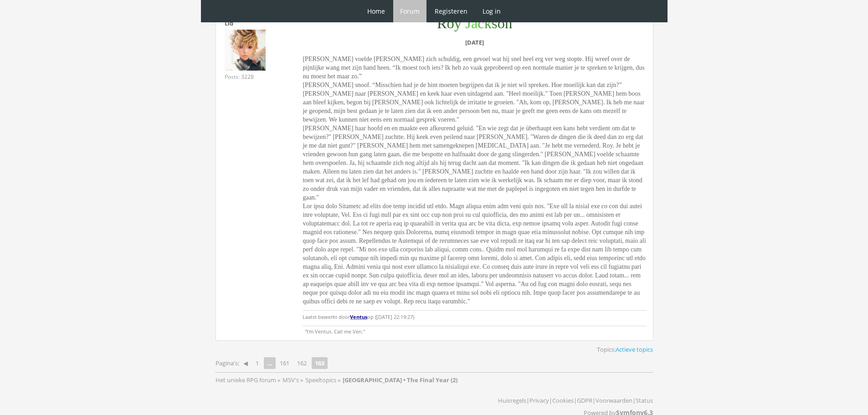 The width and height of the screenshot is (868, 415). Describe the element at coordinates (509, 23) in the screenshot. I see `span: n` at that location.